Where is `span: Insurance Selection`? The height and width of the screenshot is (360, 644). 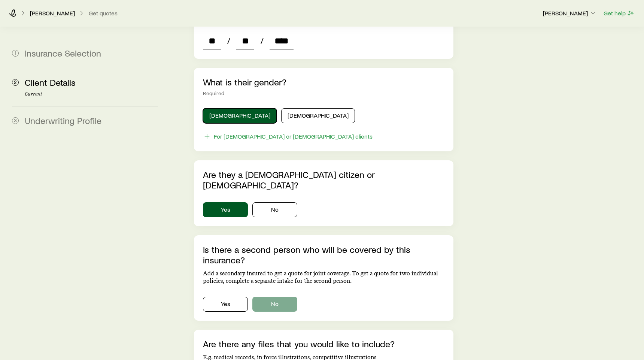 span: Insurance Selection is located at coordinates (63, 53).